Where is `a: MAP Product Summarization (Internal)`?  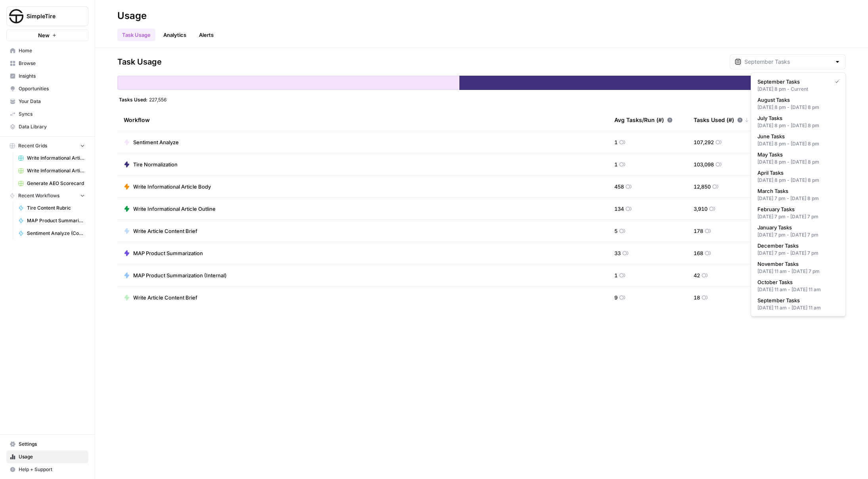
a: MAP Product Summarization (Internal) is located at coordinates (175, 275).